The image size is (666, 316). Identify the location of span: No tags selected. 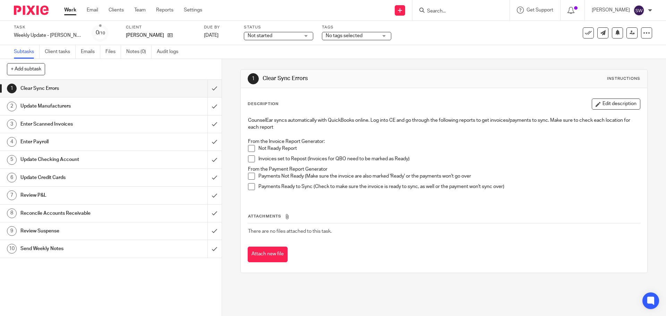
(344, 36).